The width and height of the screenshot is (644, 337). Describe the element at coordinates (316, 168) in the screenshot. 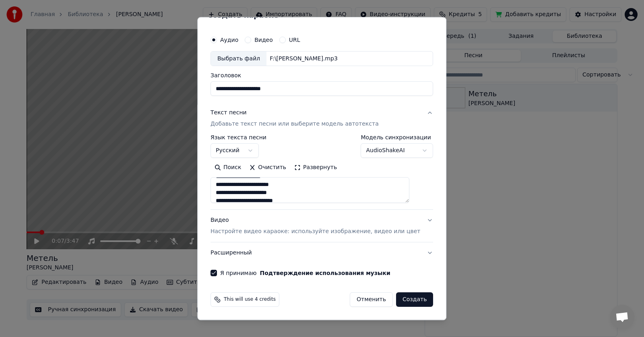

I see `button: Развернуть` at that location.